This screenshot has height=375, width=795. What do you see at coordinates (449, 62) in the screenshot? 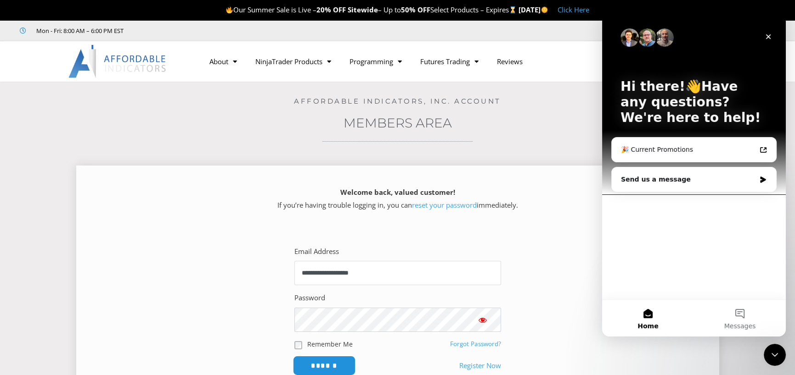
I see `a: Futures Trading` at bounding box center [449, 62].